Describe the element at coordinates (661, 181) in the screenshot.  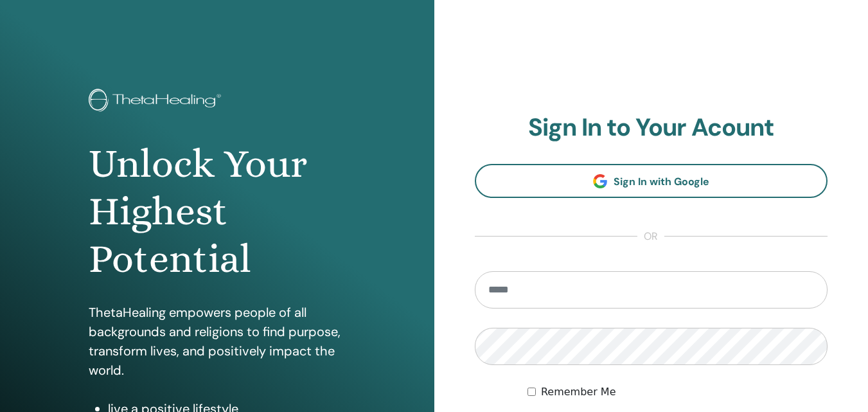
I see `span: Sign In with Google` at that location.